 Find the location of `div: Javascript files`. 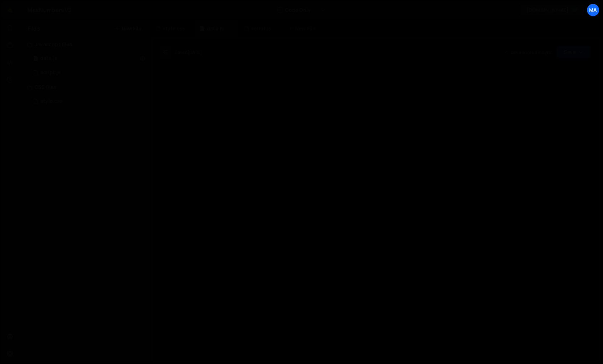

div: Javascript files is located at coordinates (84, 44).